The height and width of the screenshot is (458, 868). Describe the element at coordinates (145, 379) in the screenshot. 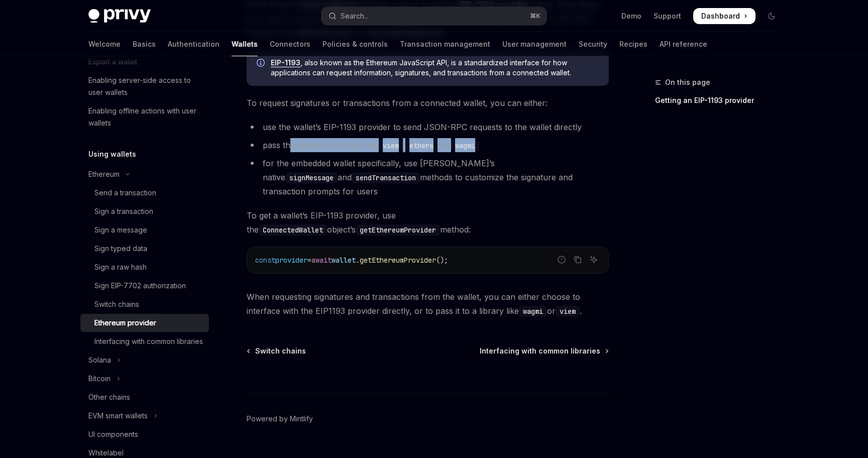

I see `button: Toggle Bitcoin section` at that location.